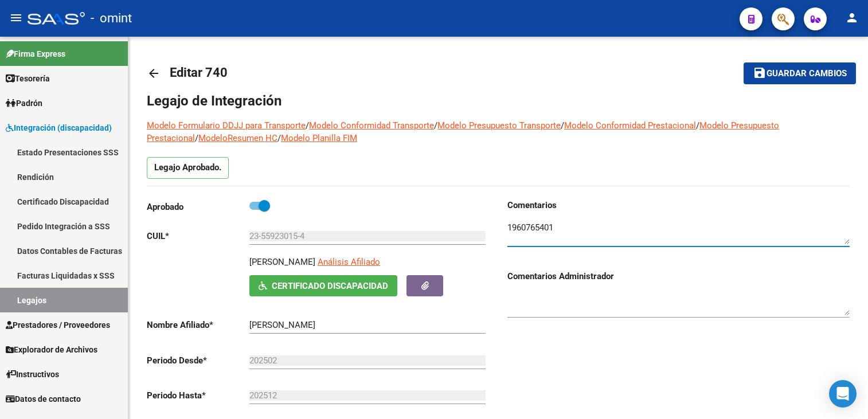  What do you see at coordinates (28, 79) in the screenshot?
I see `span: Tesorería` at bounding box center [28, 79].